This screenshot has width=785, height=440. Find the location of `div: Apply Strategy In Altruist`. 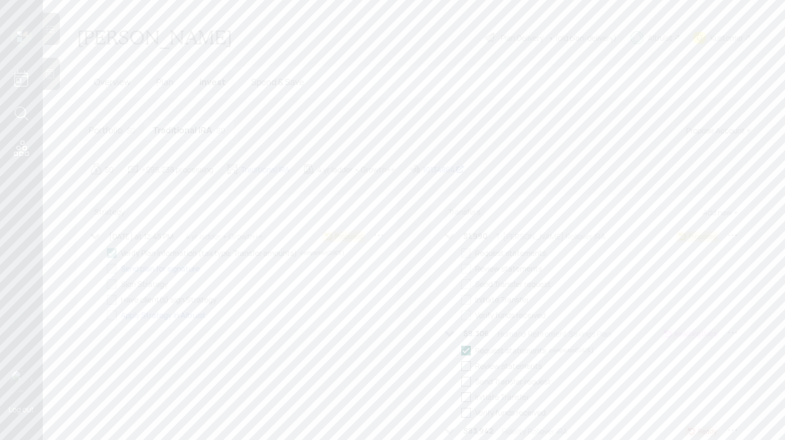

div: Apply Strategy In Altruist is located at coordinates (163, 314).